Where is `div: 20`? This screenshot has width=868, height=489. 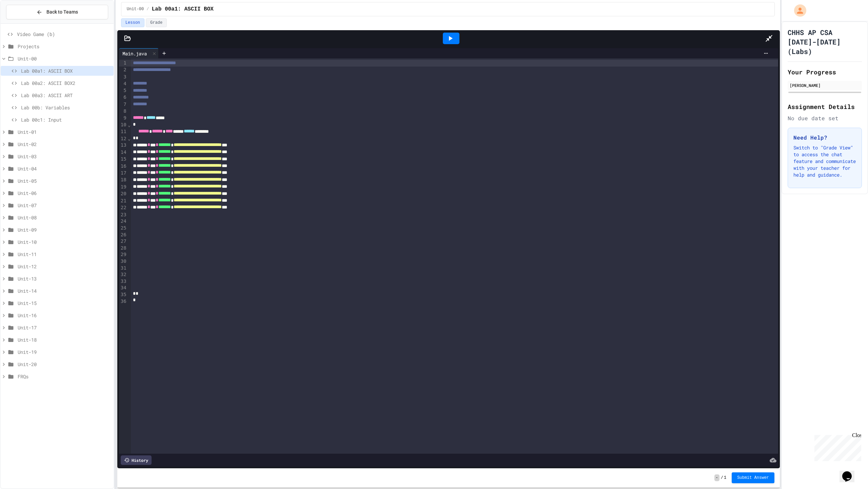
div: 20 is located at coordinates (123, 194).